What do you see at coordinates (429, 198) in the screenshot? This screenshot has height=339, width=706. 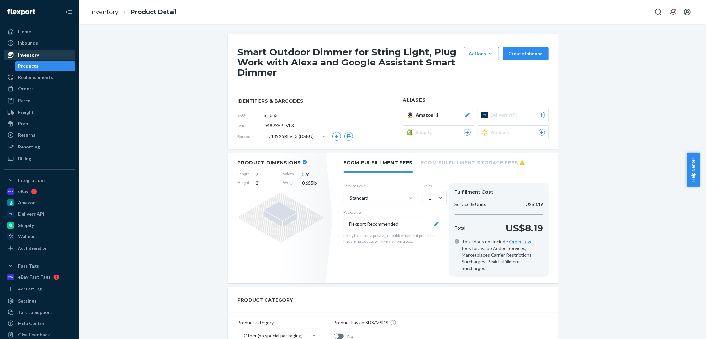 I see `input: 1` at bounding box center [429, 198].